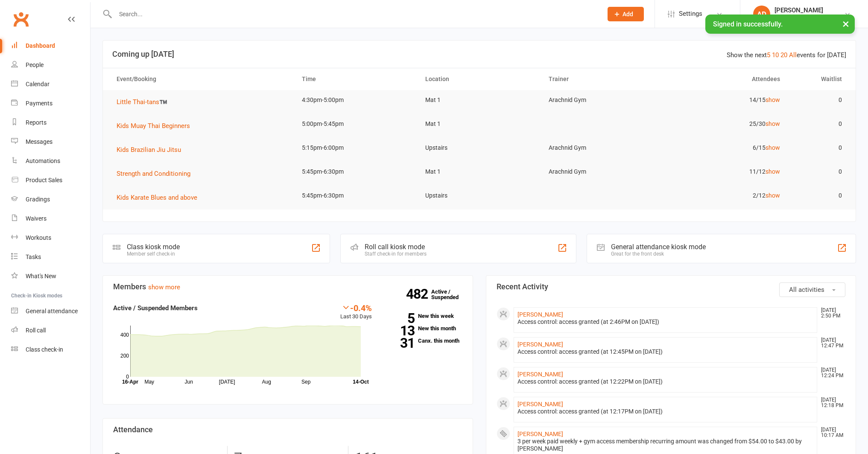  Describe the element at coordinates (769, 55) in the screenshot. I see `a: 5` at that location.